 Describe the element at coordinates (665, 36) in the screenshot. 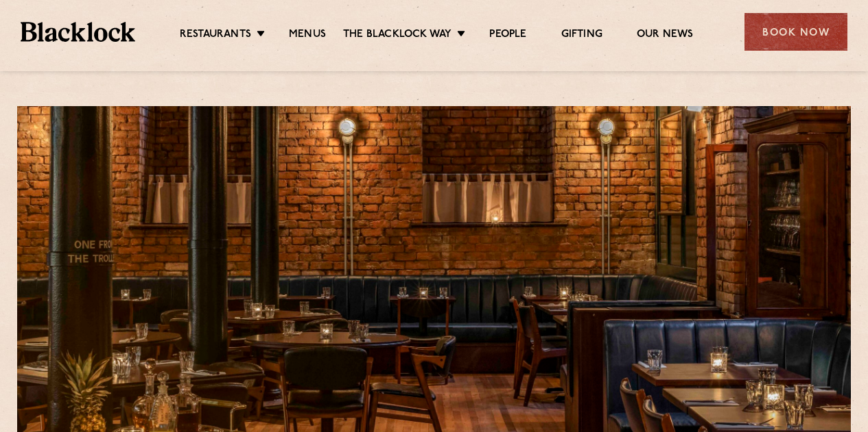

I see `a: Our News` at that location.